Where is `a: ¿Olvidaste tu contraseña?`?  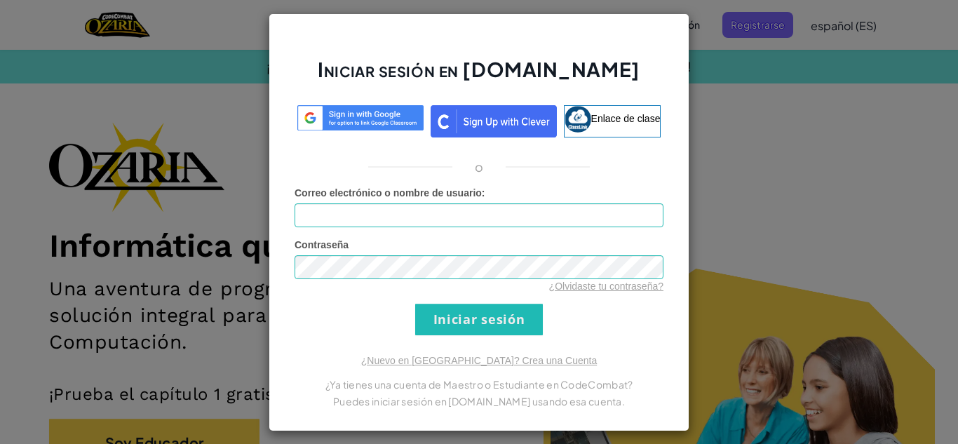
a: ¿Olvidaste tu contraseña? is located at coordinates (606, 286).